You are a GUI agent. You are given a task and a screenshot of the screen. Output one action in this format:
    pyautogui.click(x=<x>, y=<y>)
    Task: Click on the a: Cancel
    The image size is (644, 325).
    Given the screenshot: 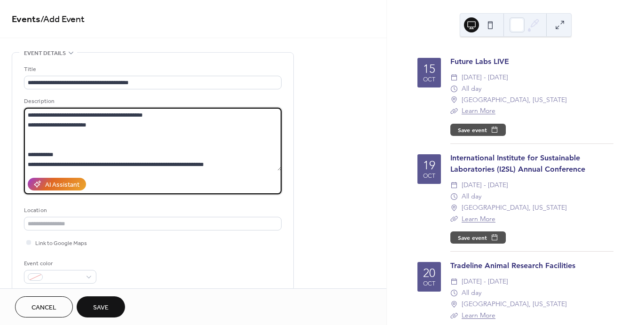 What is the action you would take?
    pyautogui.click(x=44, y=307)
    